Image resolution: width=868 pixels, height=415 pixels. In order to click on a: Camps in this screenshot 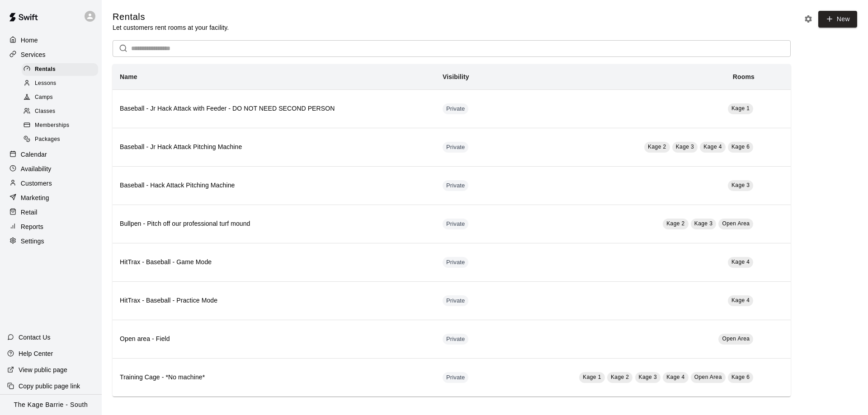, I will do `click(62, 97)`.